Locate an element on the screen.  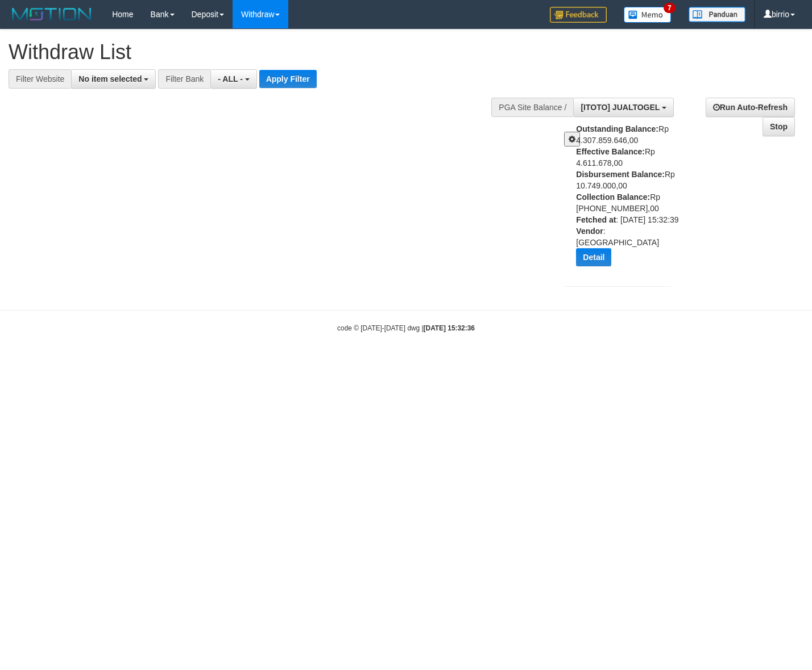
img: Button%20Memo.svg is located at coordinates (647, 15).